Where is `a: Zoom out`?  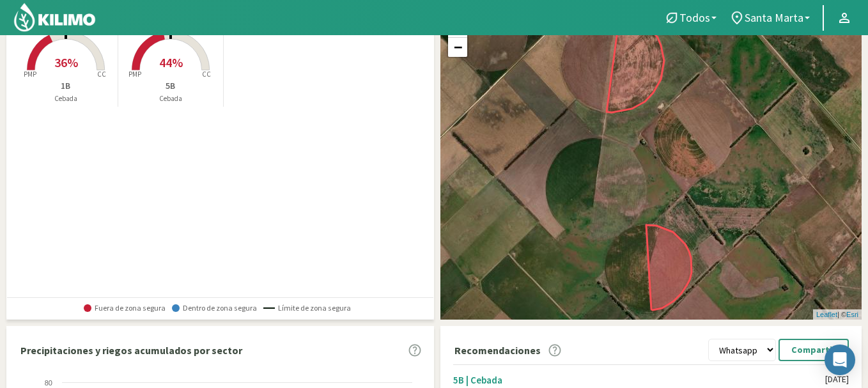 a: Zoom out is located at coordinates (457, 47).